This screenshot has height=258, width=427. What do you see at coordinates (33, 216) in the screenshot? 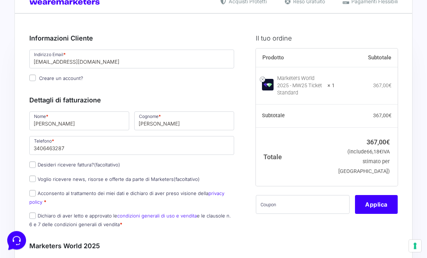
I see `input: Dichiaro di aver letto e approvato lecondizioni generali di uso e venditae le clausole n. 6 e 7 d...` at bounding box center [33, 216].